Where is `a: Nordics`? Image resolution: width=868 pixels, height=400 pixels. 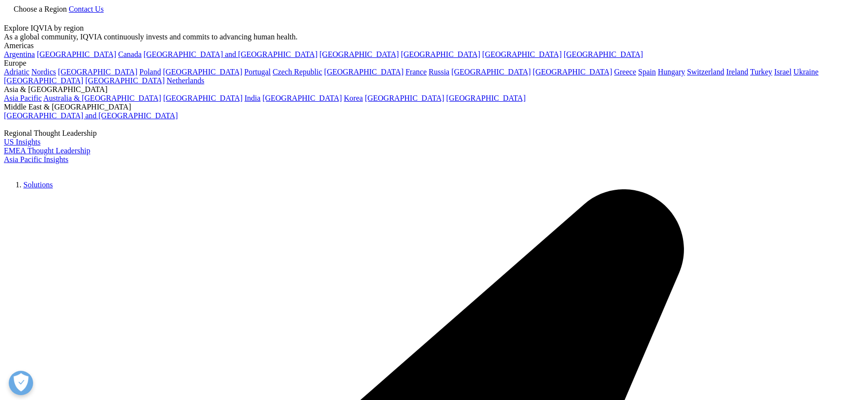 a: Nordics is located at coordinates (43, 72).